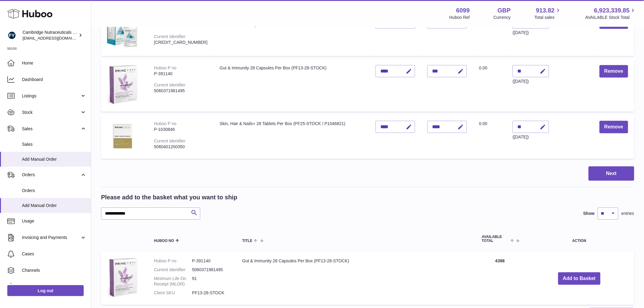 The image size is (644, 308). What do you see at coordinates (50, 35) in the screenshot?
I see `div: Cambridge Nutraceuticals Ltd` at bounding box center [50, 35].